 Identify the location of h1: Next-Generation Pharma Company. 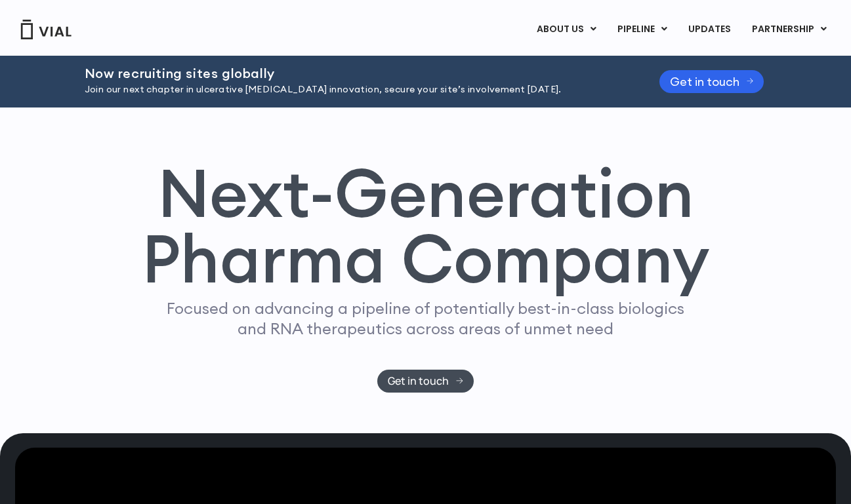
(426, 226).